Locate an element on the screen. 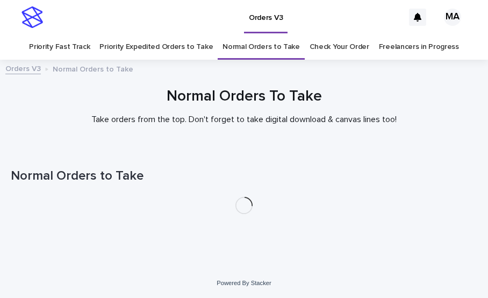 This screenshot has width=488, height=298. a: Check Your Order is located at coordinates (339, 47).